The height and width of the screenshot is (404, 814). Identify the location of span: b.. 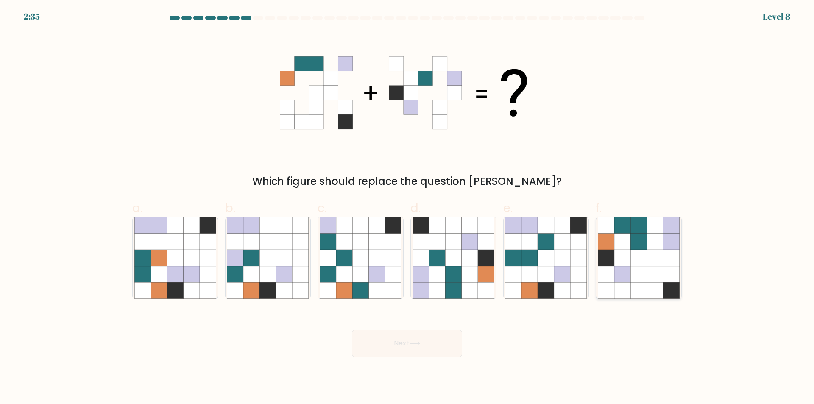
(230, 208).